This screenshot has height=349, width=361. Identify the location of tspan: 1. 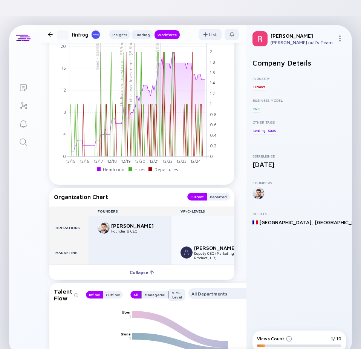
(210, 104).